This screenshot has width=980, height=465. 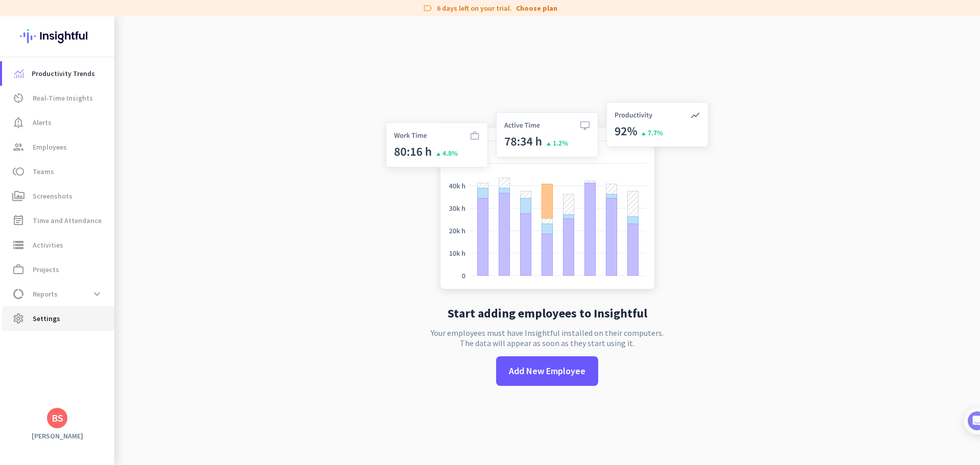 What do you see at coordinates (547, 371) in the screenshot?
I see `button: Add New Employee` at bounding box center [547, 371].